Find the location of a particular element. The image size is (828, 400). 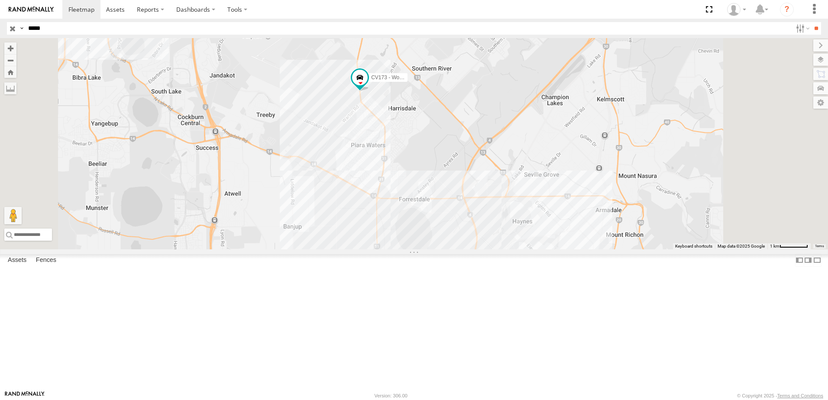

span: 1 km is located at coordinates (774, 246).